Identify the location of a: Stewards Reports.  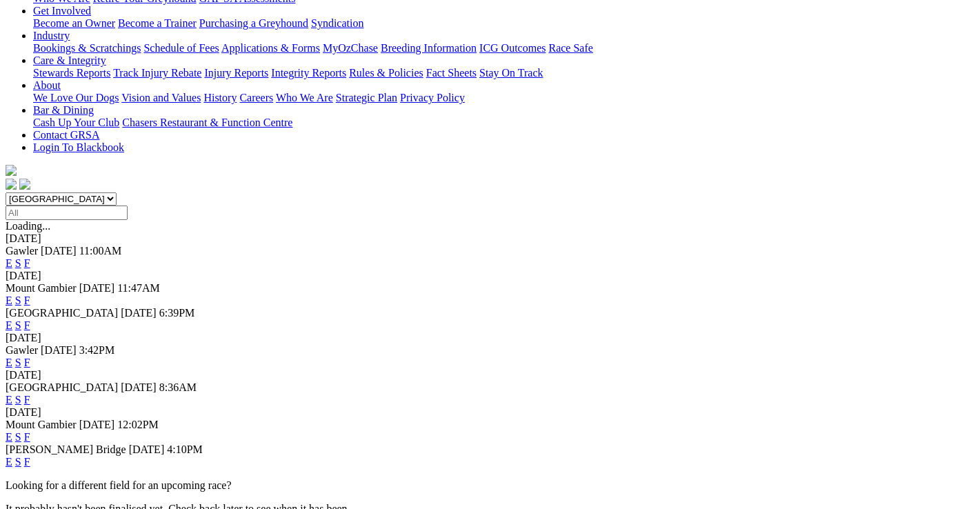
(72, 73).